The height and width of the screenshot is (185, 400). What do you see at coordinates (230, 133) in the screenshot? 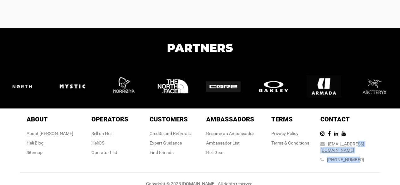
I see `a: Become an Ambassador` at bounding box center [230, 133].